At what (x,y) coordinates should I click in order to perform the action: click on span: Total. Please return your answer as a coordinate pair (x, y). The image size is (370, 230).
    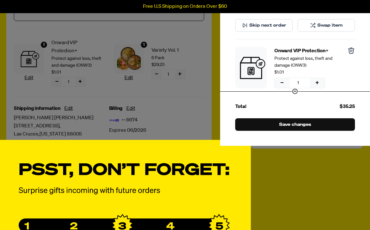
    Looking at the image, I should click on (240, 107).